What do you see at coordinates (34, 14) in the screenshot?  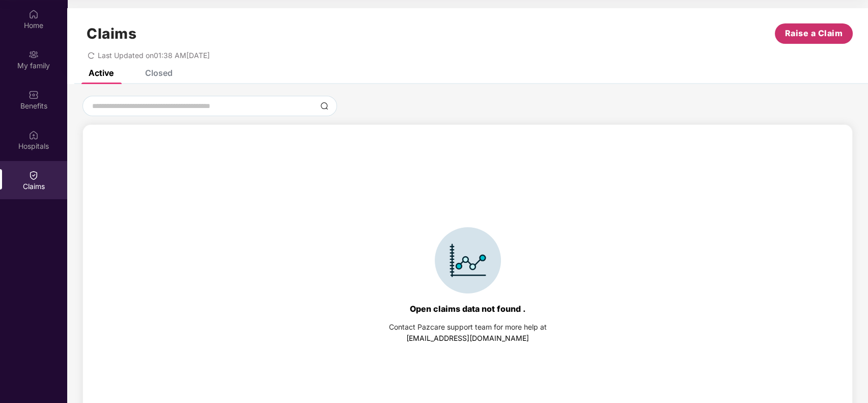 I see `img: svg+xml;base64,PHN2ZyBpZD0iSG9tZSIgeG1sbnM9Imh0dHA6Ly93d3cudzMub3JnLzIwMDAvc3ZnIiB3aWR0aD0iMjAiIG...` at bounding box center [34, 14].